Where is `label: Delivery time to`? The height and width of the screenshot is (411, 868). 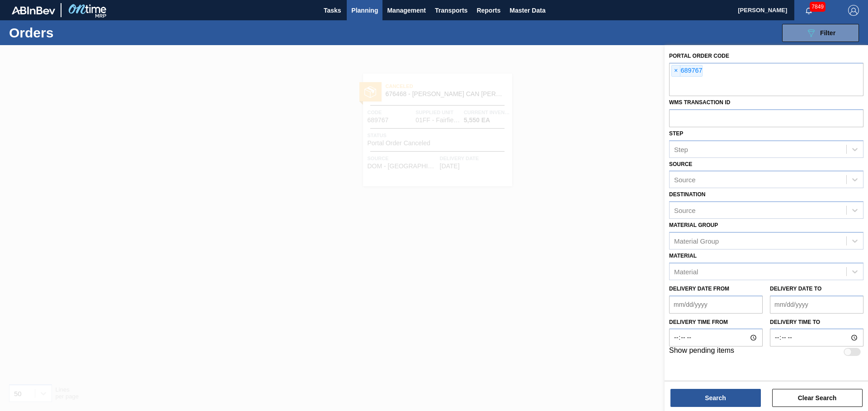
label: Delivery time to is located at coordinates (816, 322).